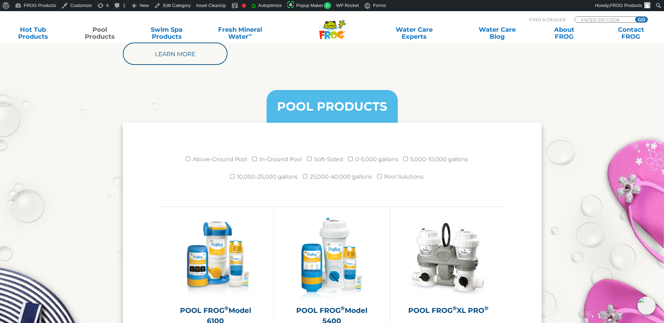  What do you see at coordinates (404, 177) in the screenshot?
I see `label: Pool Solutions` at bounding box center [404, 177].